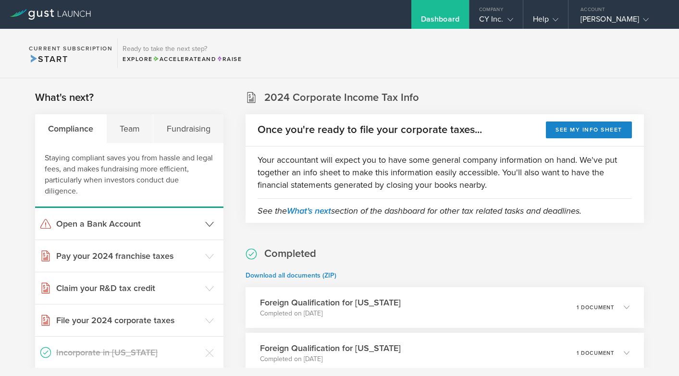  Describe the element at coordinates (64, 98) in the screenshot. I see `h2: What's next?` at that location.